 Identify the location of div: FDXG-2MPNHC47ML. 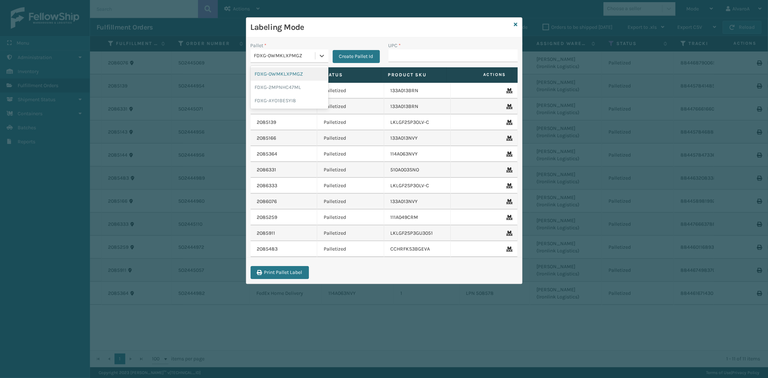
(290, 87).